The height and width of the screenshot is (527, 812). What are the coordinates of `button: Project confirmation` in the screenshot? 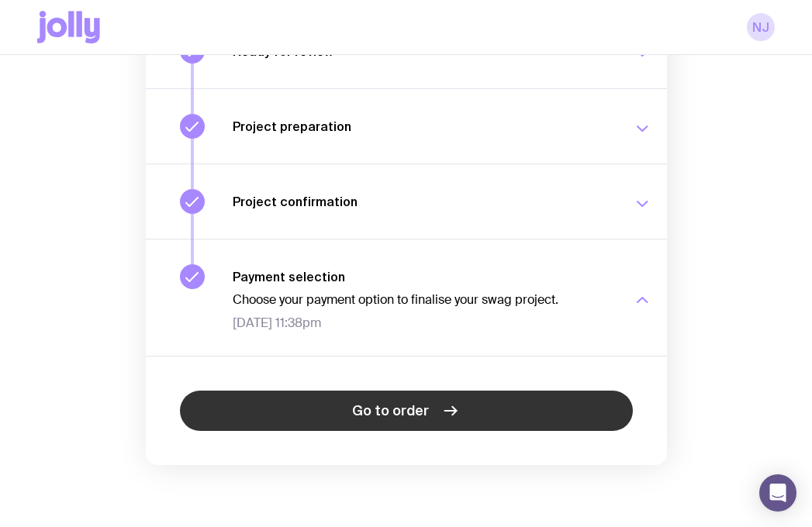 It's located at (406, 200).